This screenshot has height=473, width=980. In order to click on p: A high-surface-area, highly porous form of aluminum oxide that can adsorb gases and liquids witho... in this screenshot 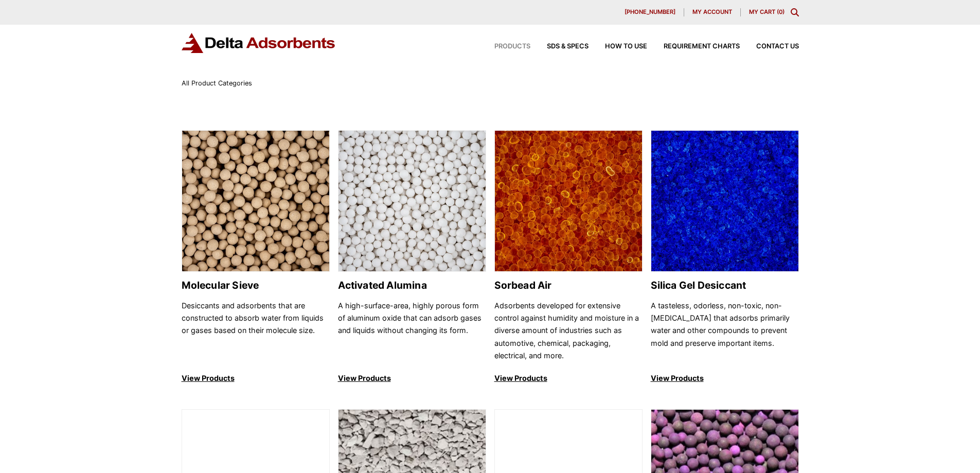, I will do `click(412, 331)`.